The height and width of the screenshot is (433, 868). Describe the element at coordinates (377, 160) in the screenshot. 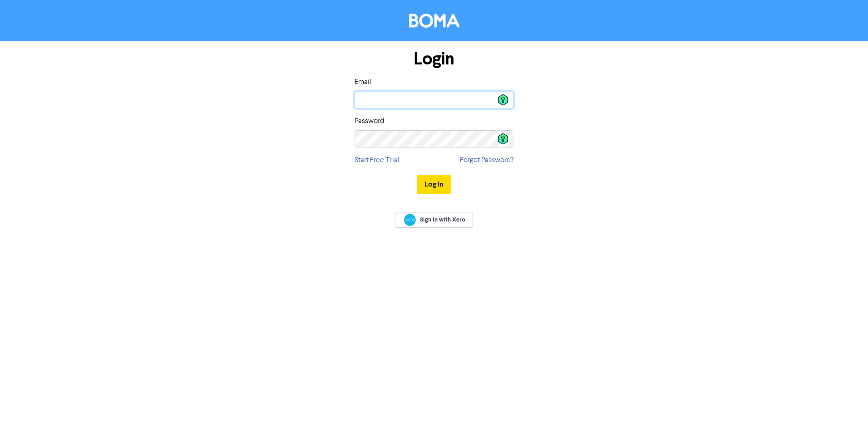

I see `a: Start Free Trial` at that location.